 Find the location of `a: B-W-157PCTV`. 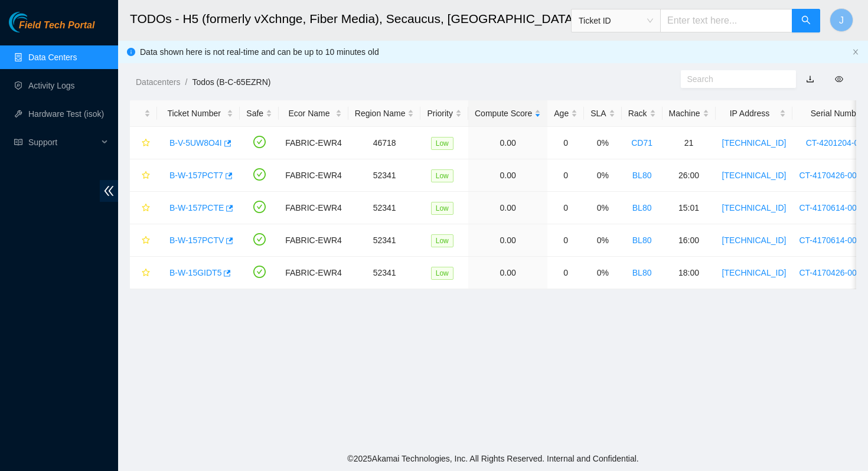

a: B-W-157PCTV is located at coordinates (197, 240).